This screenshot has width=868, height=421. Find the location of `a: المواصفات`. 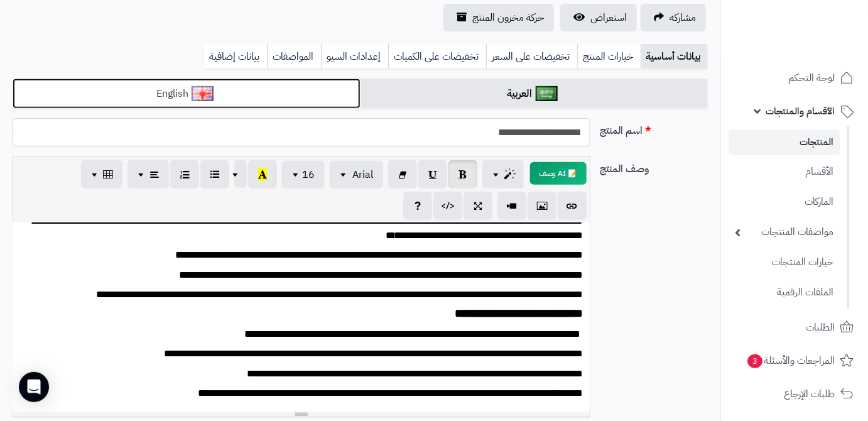

a: المواصفات is located at coordinates (294, 56).